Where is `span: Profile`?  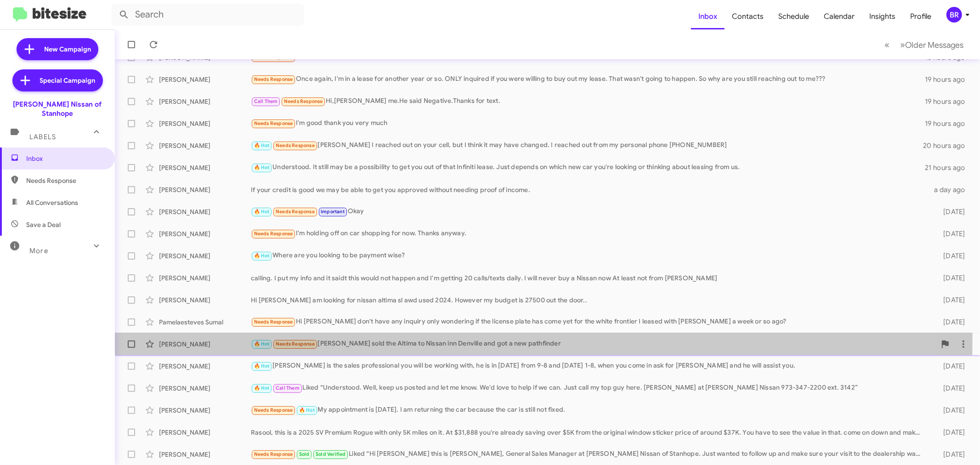
span: Profile is located at coordinates (921, 17).